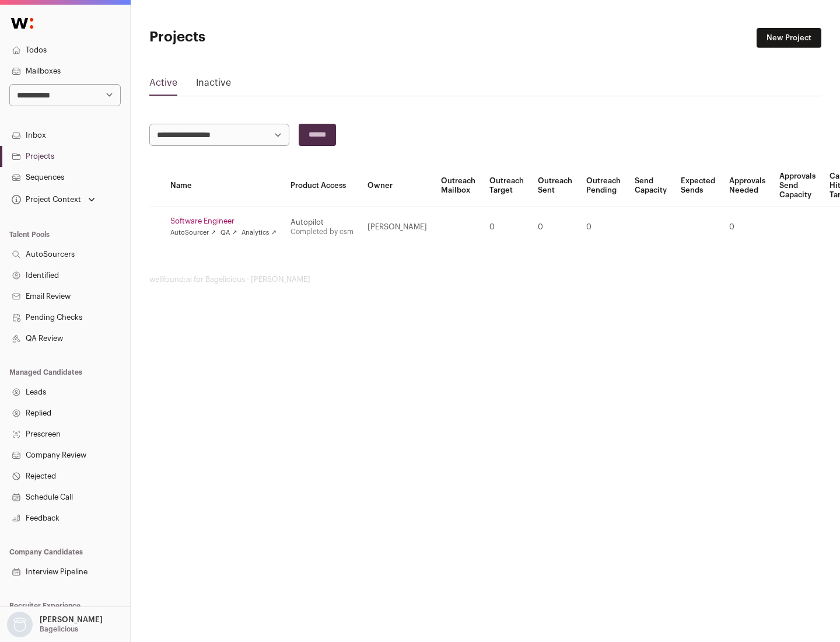 This screenshot has height=642, width=840. What do you see at coordinates (259, 233) in the screenshot?
I see `a: Analytics ↗` at bounding box center [259, 233].